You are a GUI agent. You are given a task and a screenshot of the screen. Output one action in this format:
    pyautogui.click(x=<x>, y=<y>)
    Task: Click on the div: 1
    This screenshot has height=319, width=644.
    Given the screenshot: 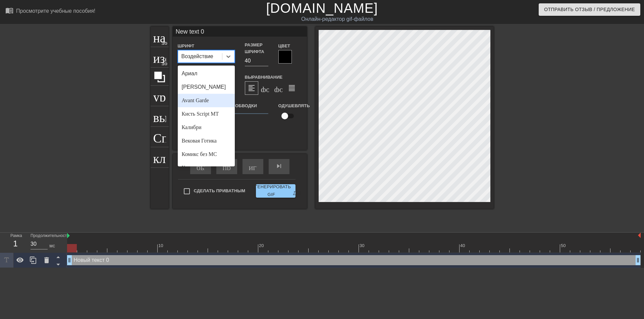 What is the action you would take?
    pyautogui.click(x=15, y=243)
    